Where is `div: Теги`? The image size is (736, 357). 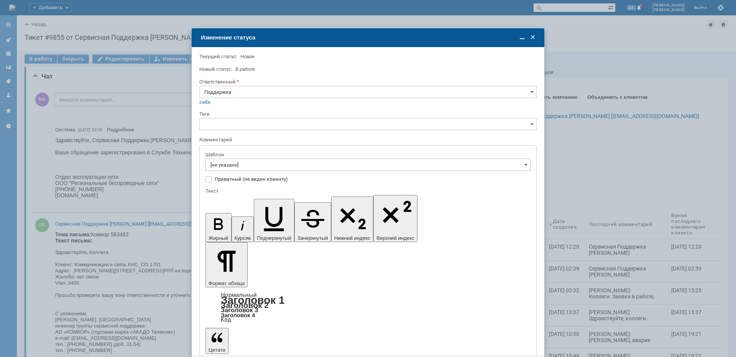 div: Теги is located at coordinates (367, 114).